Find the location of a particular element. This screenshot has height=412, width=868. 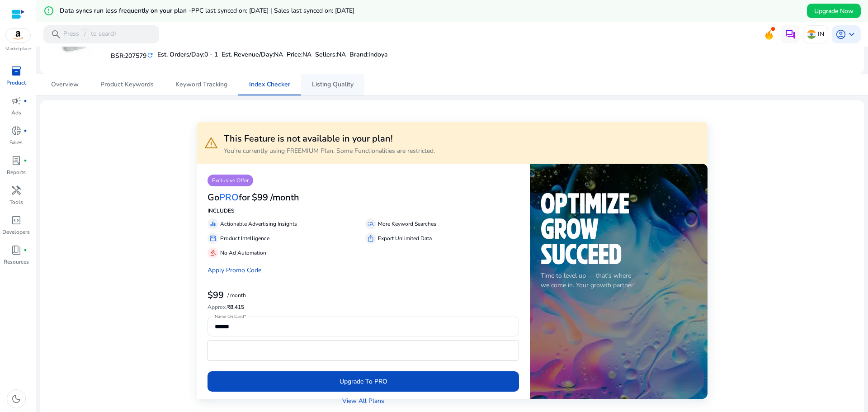

span: keyboard_arrow_down is located at coordinates (852, 34).